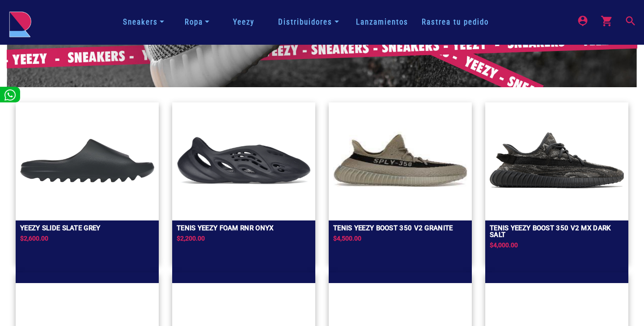  What do you see at coordinates (243, 183) in the screenshot?
I see `a: TENIS YEEZY FOAM RNR ONYX TENIS YEEZY FOAM RNR ONYX$2,200.00` at bounding box center [243, 183].